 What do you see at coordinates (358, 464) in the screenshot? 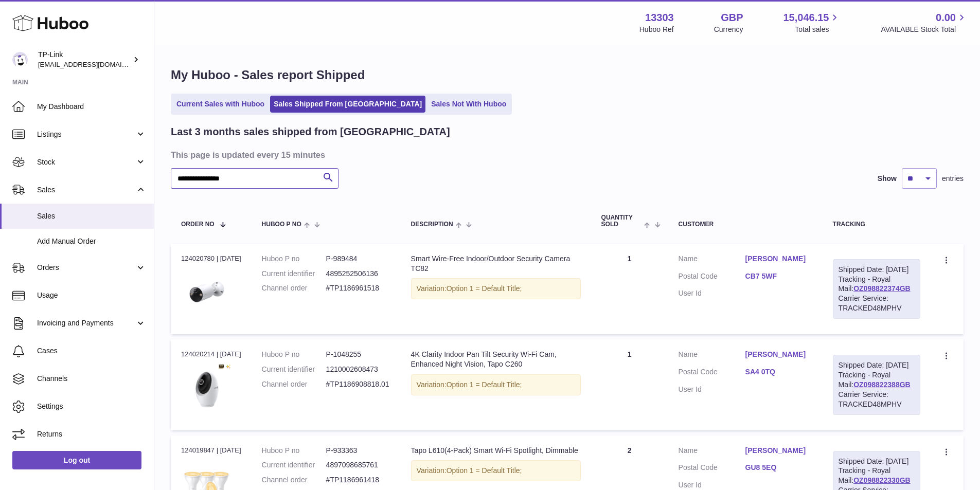
I see `dd: 4897098685761` at bounding box center [358, 464].